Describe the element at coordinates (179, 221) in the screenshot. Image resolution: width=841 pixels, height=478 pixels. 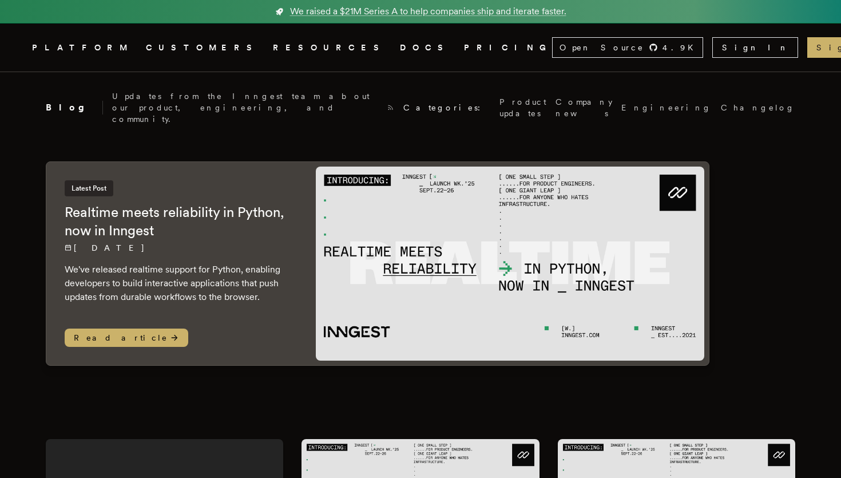
I see `h2: Realtime meets reliability in Python, now in Inngest` at that location.